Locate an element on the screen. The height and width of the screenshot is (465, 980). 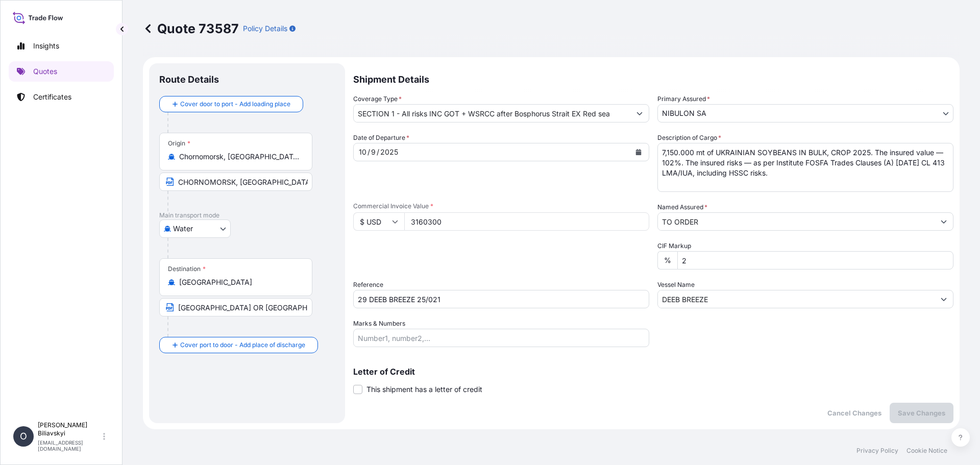
button: Cover door to port - Add loading place is located at coordinates (232, 104).